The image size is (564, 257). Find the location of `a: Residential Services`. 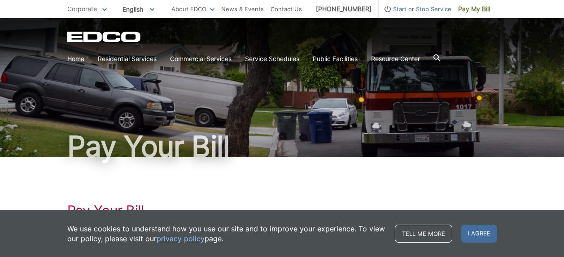

a: Residential Services is located at coordinates (127, 59).